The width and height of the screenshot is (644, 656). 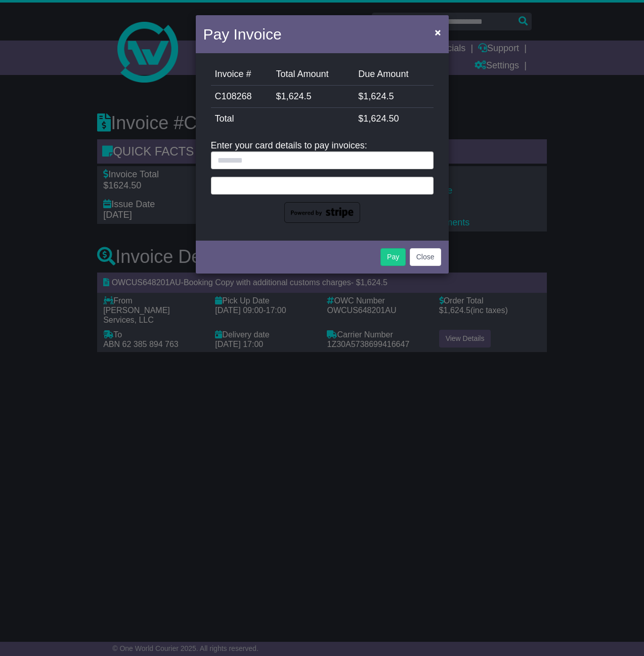 What do you see at coordinates (242, 34) in the screenshot?
I see `h4: Pay Invoice` at bounding box center [242, 34].